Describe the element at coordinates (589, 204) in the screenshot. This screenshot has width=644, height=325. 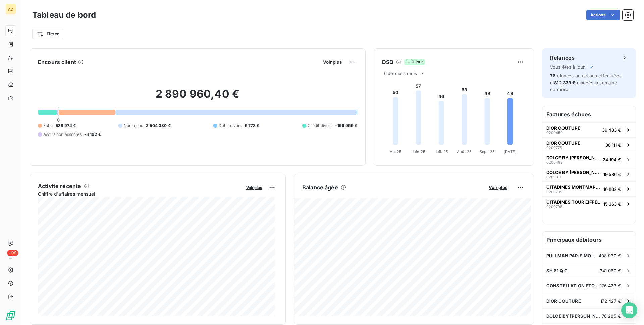
I see `button: CITADINES TOUR EIFFEL020079815 363 €` at that location.